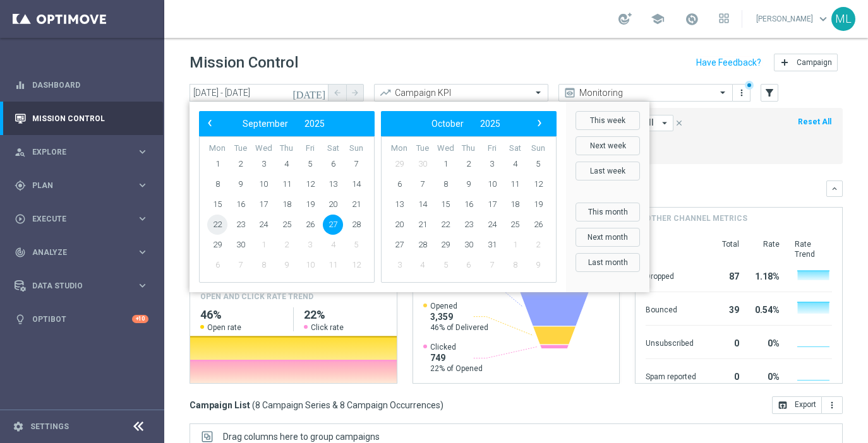 The width and height of the screenshot is (868, 443). Describe the element at coordinates (723, 249) in the screenshot. I see `div: Total` at that location.